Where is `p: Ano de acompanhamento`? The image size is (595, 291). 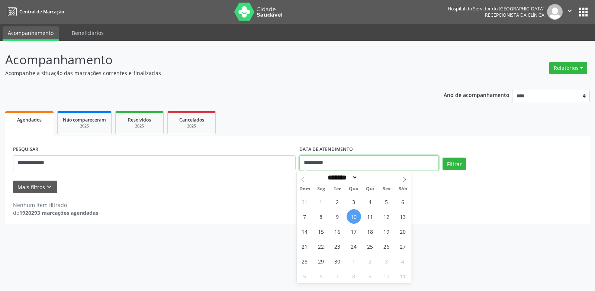 p: Ano de acompanhamento is located at coordinates (477, 95).